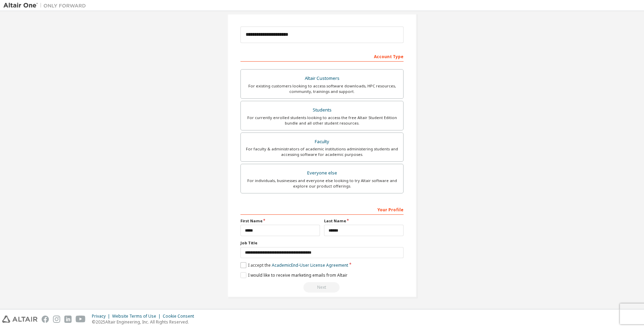 The height and width of the screenshot is (329, 644). Describe the element at coordinates (46, 5) in the screenshot. I see `img: Altair One` at that location.